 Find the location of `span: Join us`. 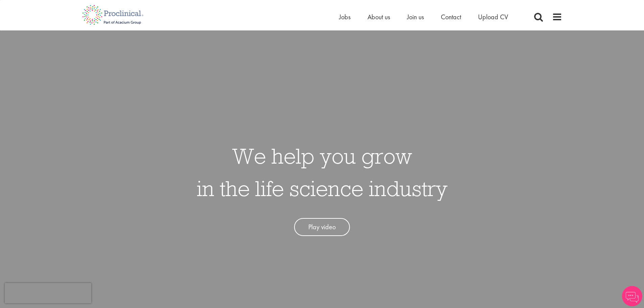

span: Join us is located at coordinates (416, 17).